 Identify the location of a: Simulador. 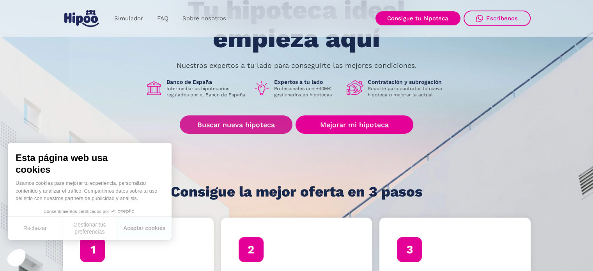
(129, 18).